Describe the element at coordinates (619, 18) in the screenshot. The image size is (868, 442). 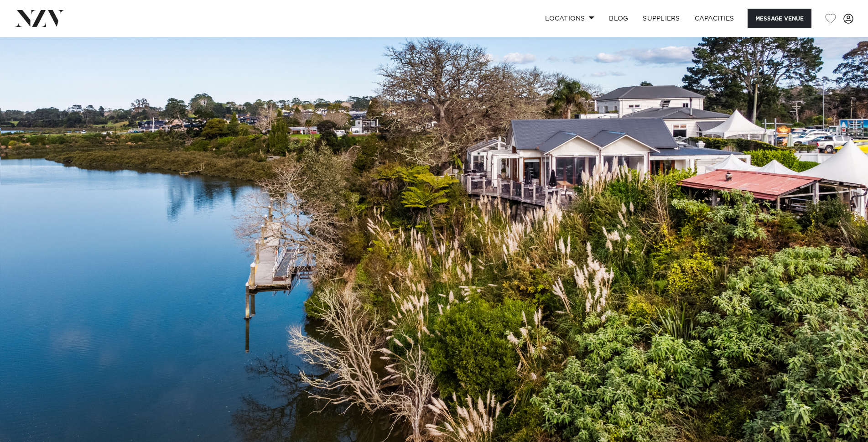
I see `a: BLOG` at that location.